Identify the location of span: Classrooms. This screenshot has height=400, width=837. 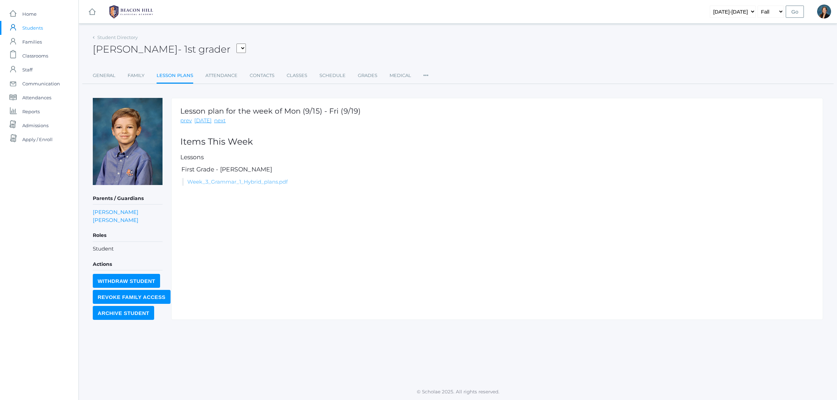
(35, 56).